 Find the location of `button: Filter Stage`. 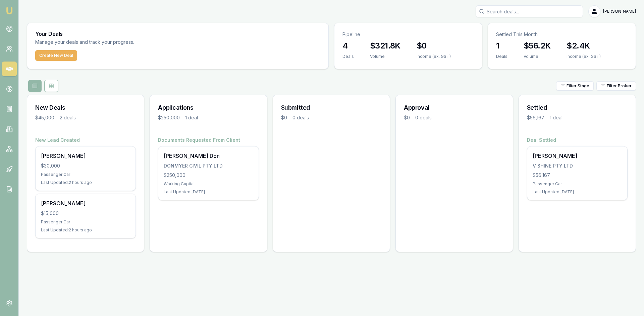

button: Filter Stage is located at coordinates (575, 86).